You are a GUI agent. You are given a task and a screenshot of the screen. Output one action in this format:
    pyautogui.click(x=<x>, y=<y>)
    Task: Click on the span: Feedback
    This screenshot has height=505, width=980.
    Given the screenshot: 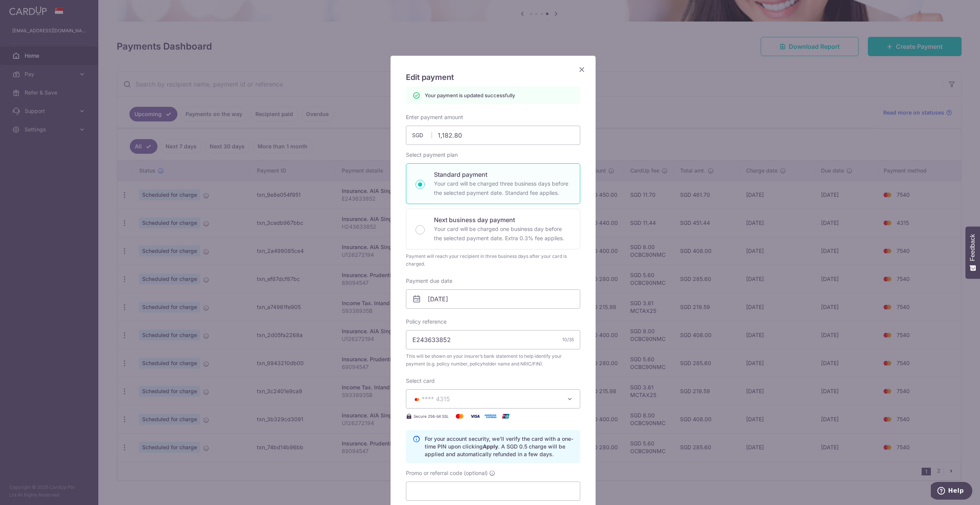 What is the action you would take?
    pyautogui.click(x=973, y=247)
    